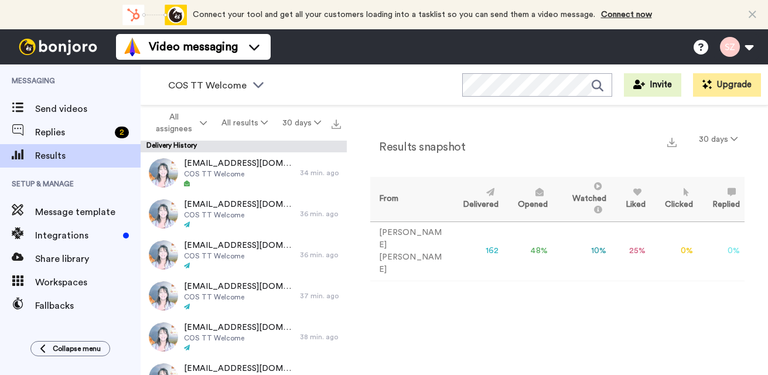 Image resolution: width=768 pixels, height=375 pixels. Describe the element at coordinates (652, 85) in the screenshot. I see `a: Invite` at that location.